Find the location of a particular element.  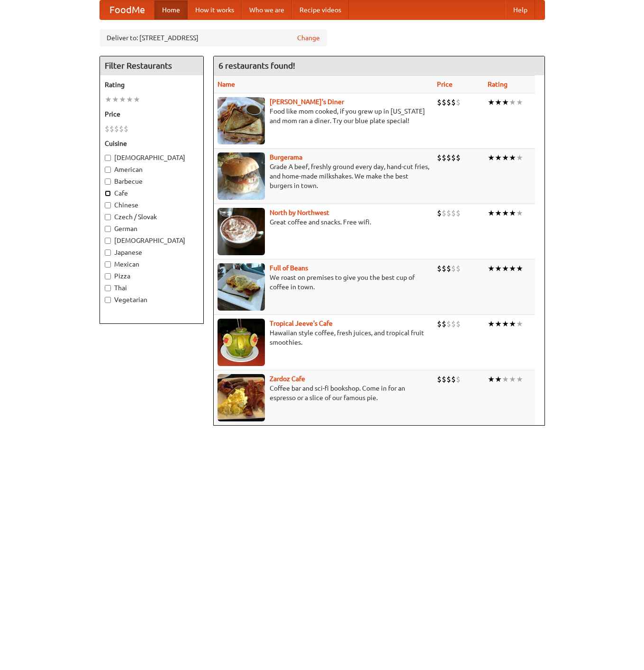

p: Great coffee and snacks. Free wifi. is located at coordinates (323, 222).